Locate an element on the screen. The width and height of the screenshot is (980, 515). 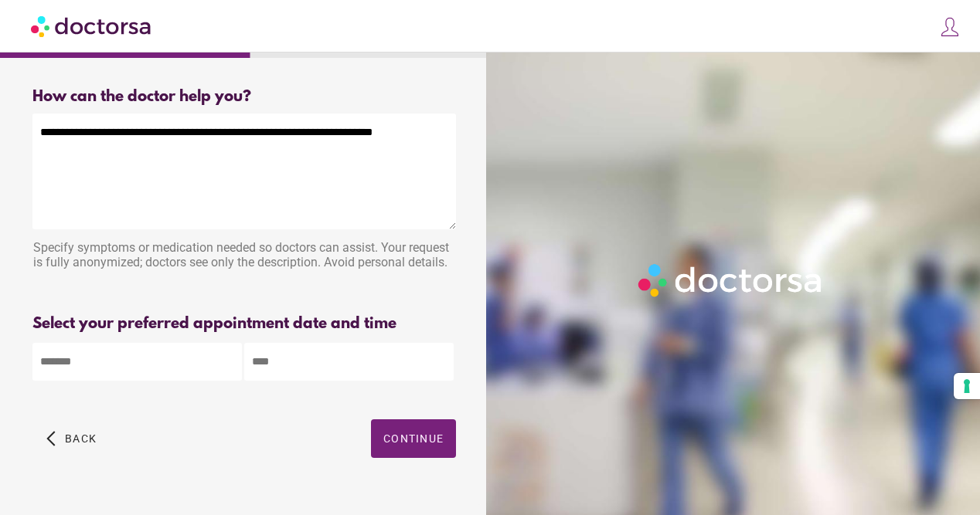
img: icons8-customer-100.png is located at coordinates (950, 27).